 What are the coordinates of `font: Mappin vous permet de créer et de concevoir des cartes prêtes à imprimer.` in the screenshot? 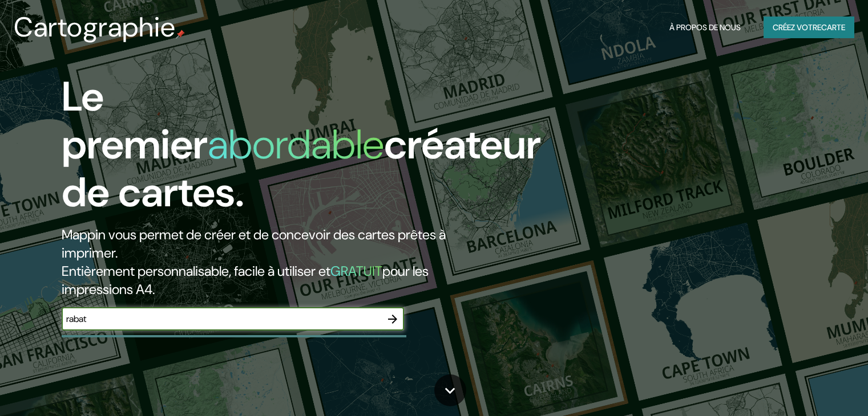 It's located at (253, 244).